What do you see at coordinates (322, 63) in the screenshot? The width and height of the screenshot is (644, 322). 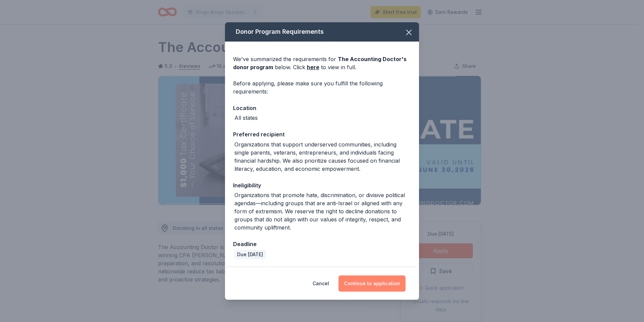 I see `div: We've summarized the requirements for below. Click to view in full.` at bounding box center [322, 63].